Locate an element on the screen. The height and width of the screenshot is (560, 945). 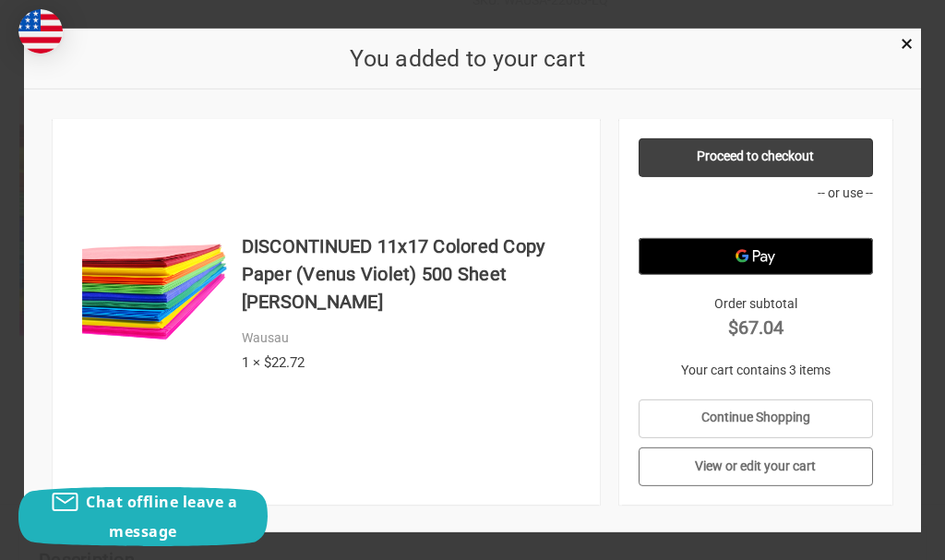
div: Wausau is located at coordinates (410, 338).